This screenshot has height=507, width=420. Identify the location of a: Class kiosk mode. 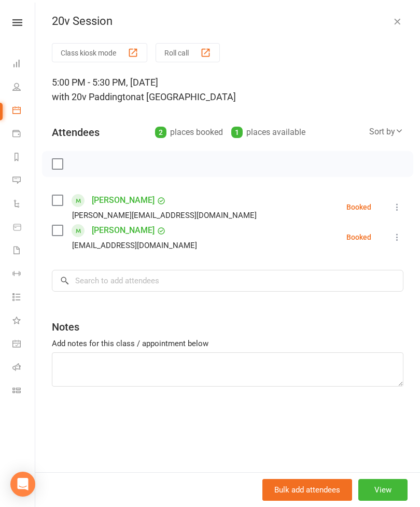
(24, 391).